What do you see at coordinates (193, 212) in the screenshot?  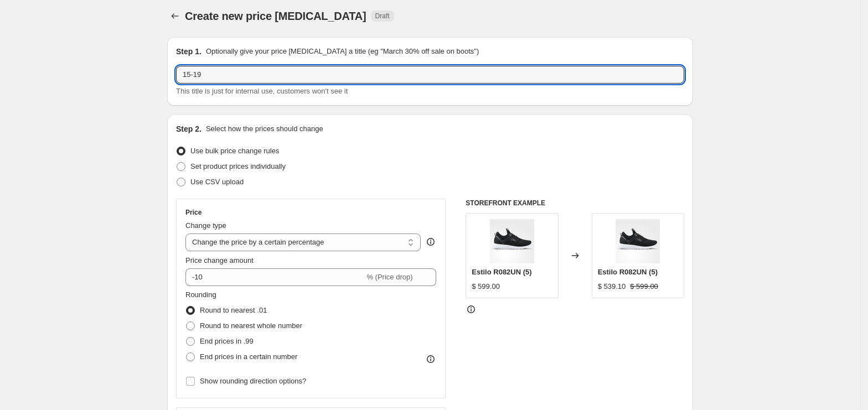 I see `h3: Price` at bounding box center [193, 212].